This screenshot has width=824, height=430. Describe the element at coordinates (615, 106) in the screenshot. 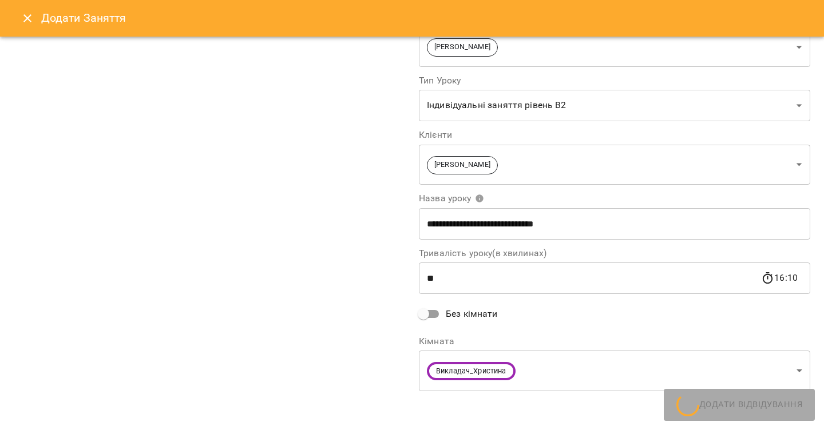

I see `div: Індивідуальні заняття рівень В2` at that location.